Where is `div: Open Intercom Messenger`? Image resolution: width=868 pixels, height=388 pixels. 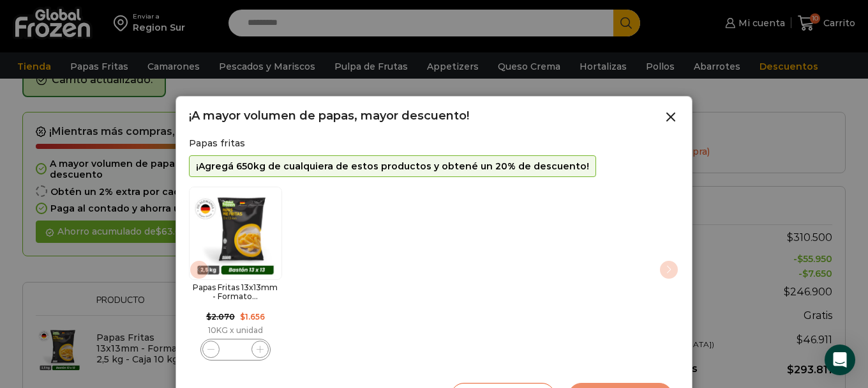 div: Open Intercom Messenger is located at coordinates (840, 360).